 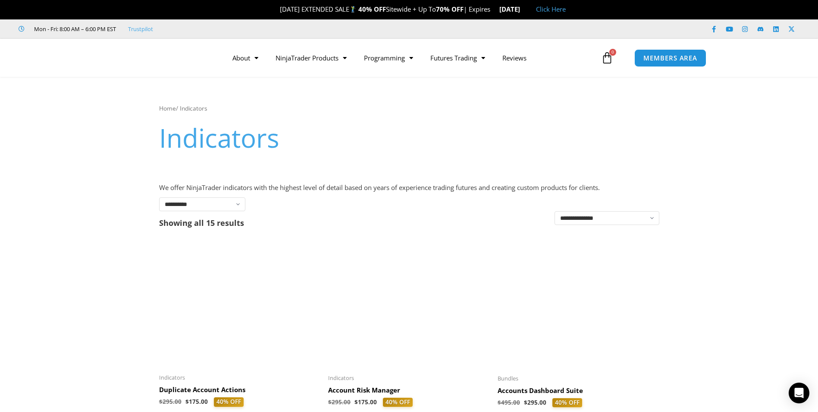 I want to click on select: Shop order, so click(x=607, y=218).